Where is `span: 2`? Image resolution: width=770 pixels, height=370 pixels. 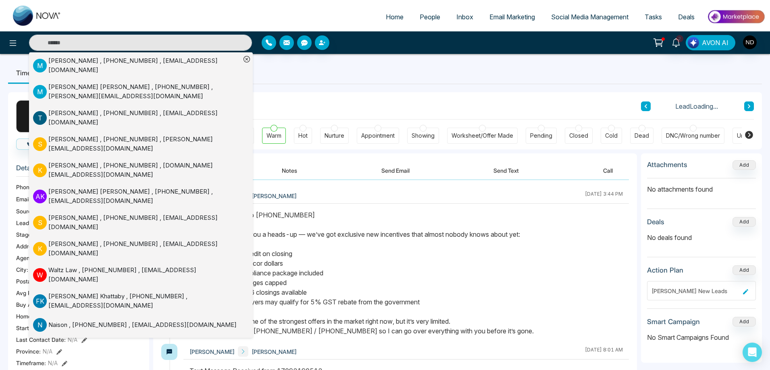
span: 2 is located at coordinates (679, 39).